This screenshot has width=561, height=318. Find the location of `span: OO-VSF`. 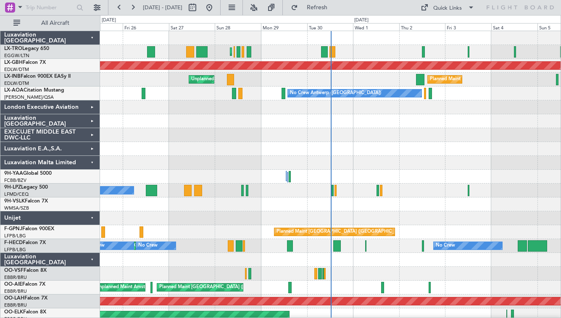

span: OO-VSF is located at coordinates (14, 271).